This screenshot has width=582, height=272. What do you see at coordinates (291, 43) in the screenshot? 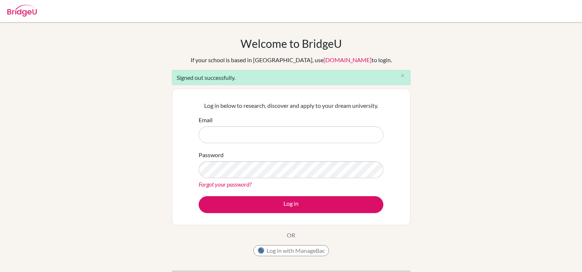
I see `h1: Welcome to BridgeU` at bounding box center [291, 43].